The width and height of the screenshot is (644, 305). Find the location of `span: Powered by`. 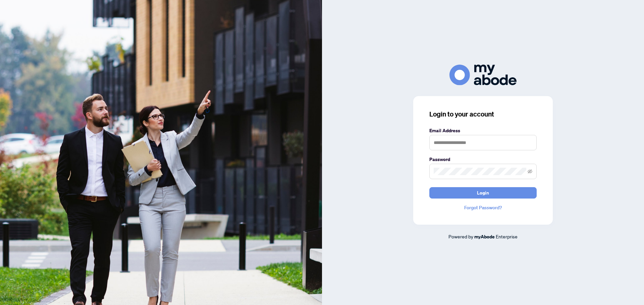

span: Powered by is located at coordinates (461, 237).